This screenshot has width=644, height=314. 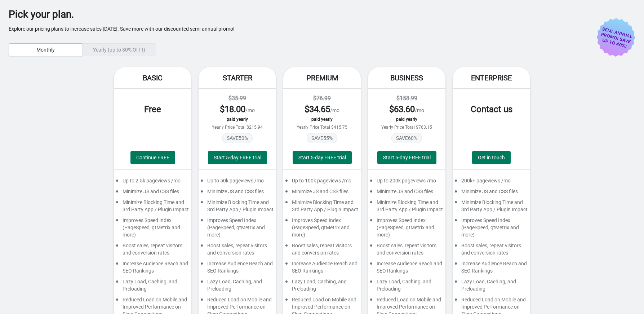 What do you see at coordinates (322, 78) in the screenshot?
I see `div: Premium` at bounding box center [322, 78].